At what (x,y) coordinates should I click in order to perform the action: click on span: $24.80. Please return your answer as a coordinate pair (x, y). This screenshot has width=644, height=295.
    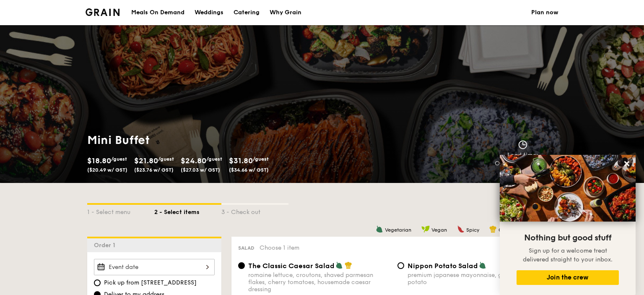
    Looking at the image, I should click on (194, 160).